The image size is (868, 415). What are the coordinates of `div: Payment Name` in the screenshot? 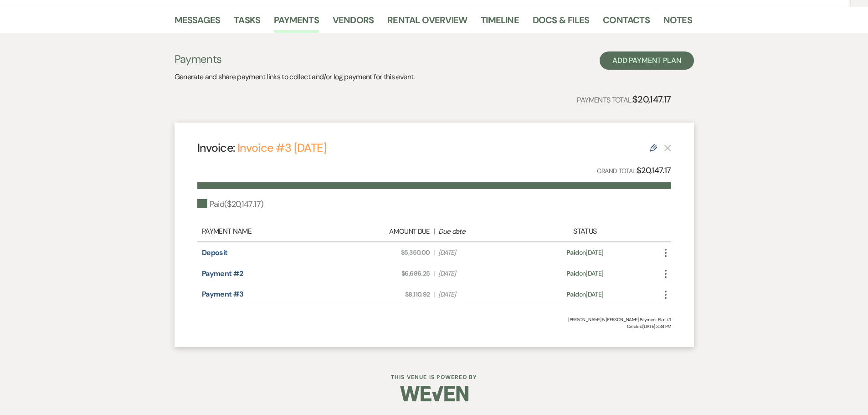 It's located at (271, 231).